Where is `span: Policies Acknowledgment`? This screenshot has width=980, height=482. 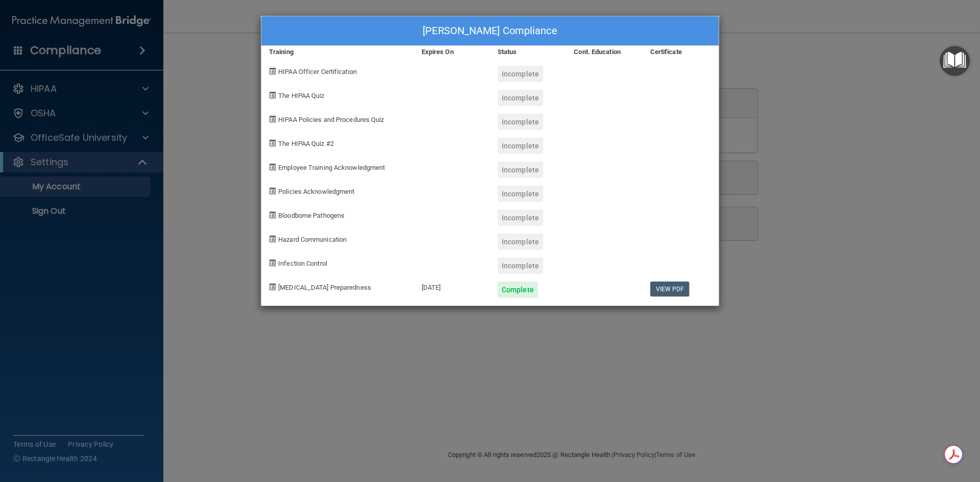 span: Policies Acknowledgment is located at coordinates (316, 191).